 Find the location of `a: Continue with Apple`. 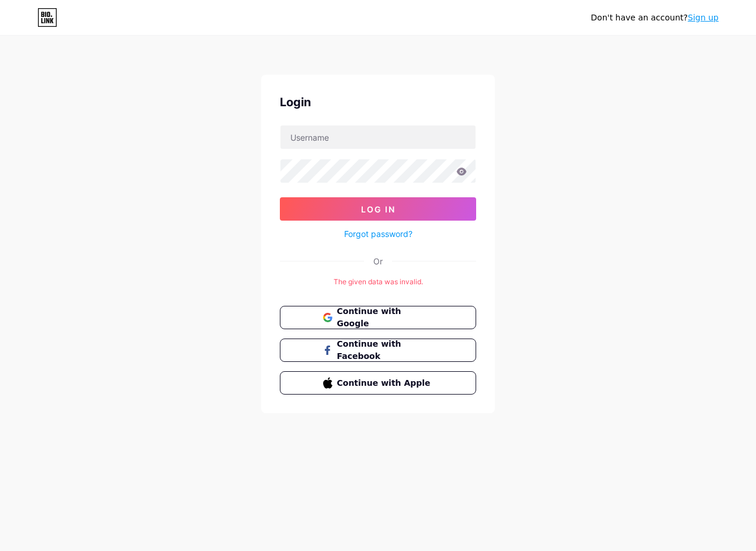

a: Continue with Apple is located at coordinates (378, 383).